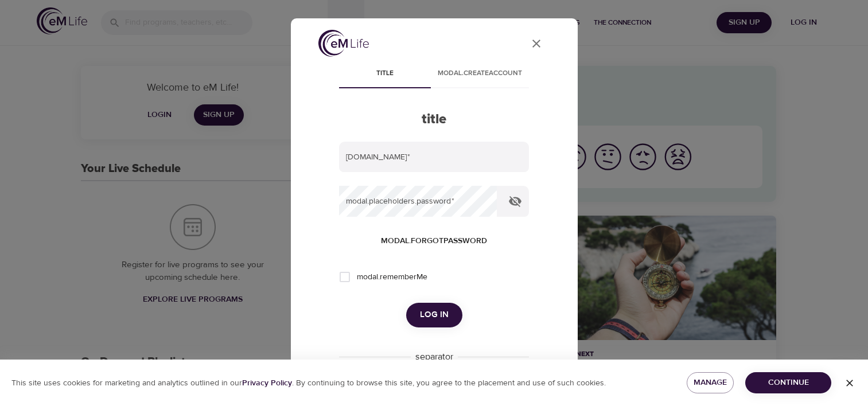 The image size is (868, 406). I want to click on span: modal.forgotPassword, so click(434, 241).